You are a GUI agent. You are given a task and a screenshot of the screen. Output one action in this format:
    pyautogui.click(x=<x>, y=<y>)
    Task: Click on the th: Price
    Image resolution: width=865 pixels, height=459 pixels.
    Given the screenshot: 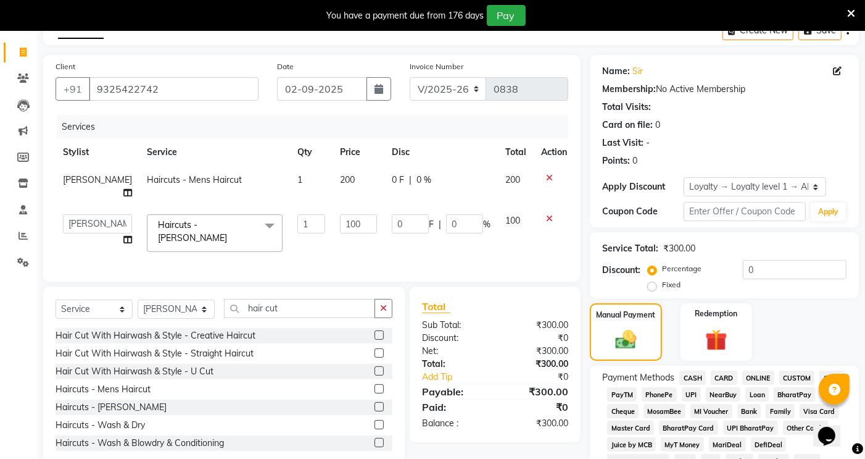 What is the action you would take?
    pyautogui.click(x=359, y=152)
    